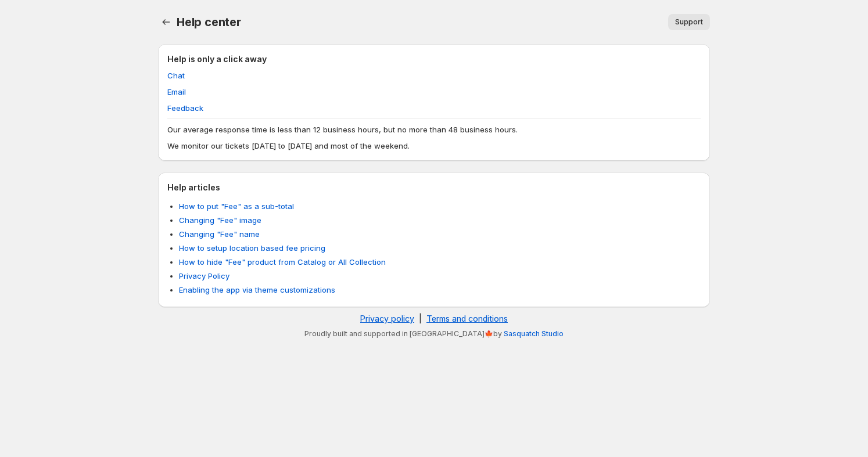 The height and width of the screenshot is (457, 868). What do you see at coordinates (219, 234) in the screenshot?
I see `a: Changing "Fee" name` at bounding box center [219, 234].